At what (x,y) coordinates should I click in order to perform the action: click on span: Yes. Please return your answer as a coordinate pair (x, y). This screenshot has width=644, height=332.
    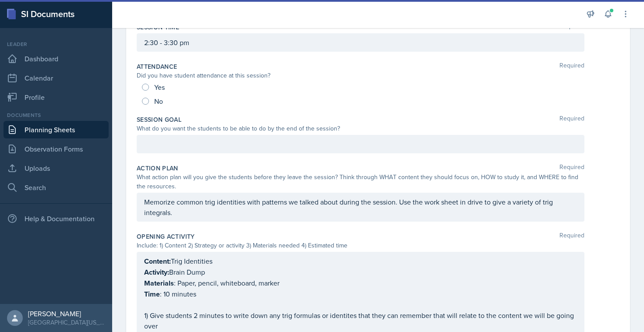
    Looking at the image, I should click on (159, 87).